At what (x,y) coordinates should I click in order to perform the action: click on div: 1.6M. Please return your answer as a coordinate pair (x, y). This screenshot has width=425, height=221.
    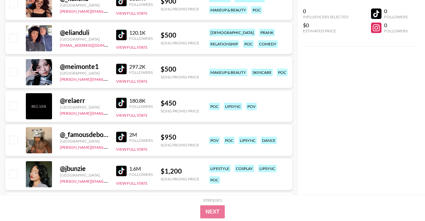
    Looking at the image, I should click on (141, 169).